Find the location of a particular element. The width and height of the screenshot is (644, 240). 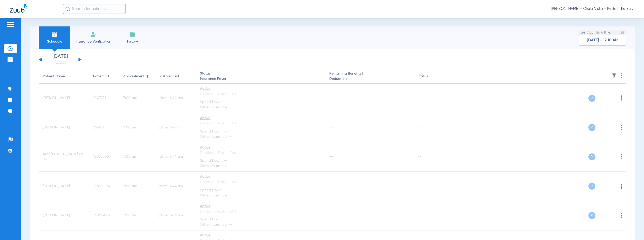

span: Deductible is located at coordinates (369, 79).